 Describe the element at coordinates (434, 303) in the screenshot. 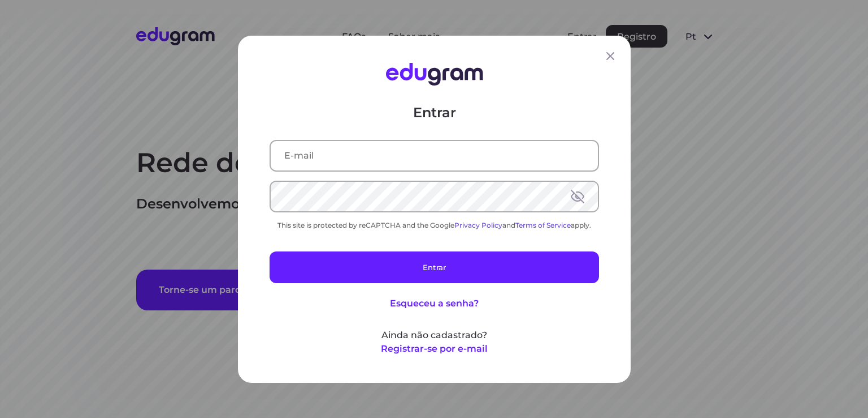

I see `button: Esqueceu a senha?` at that location.